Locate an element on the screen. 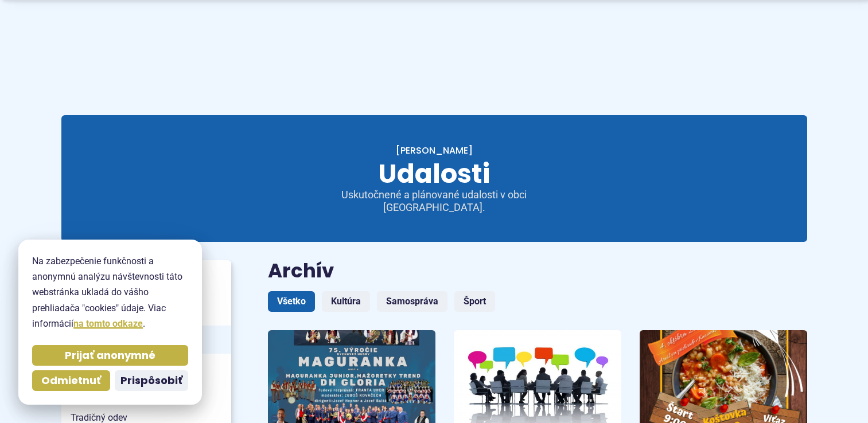  button: Prijať anonymné is located at coordinates (110, 355).